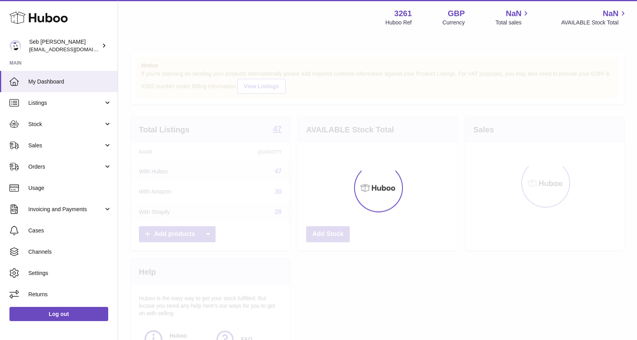  I want to click on div: Huboo Ref, so click(399, 22).